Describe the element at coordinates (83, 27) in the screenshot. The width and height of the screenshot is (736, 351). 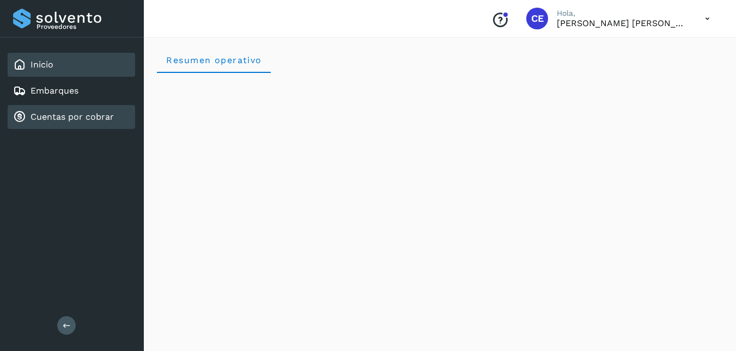
I see `p: Proveedores` at that location.